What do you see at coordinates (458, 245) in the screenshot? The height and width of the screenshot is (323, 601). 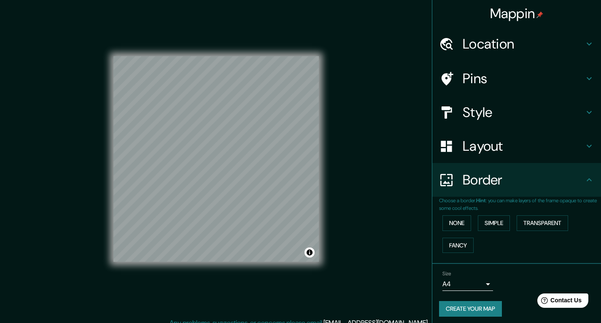 I see `button: Fancy` at bounding box center [458, 245].